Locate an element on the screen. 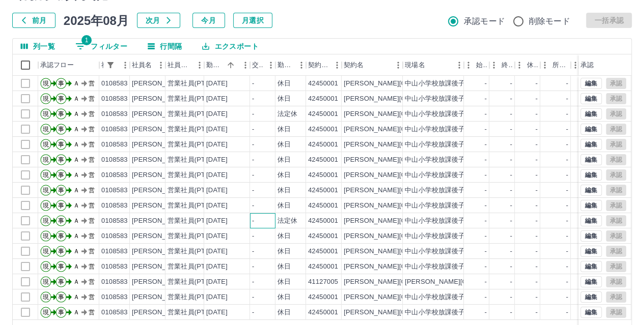  div: 契約コード is located at coordinates (324, 66).